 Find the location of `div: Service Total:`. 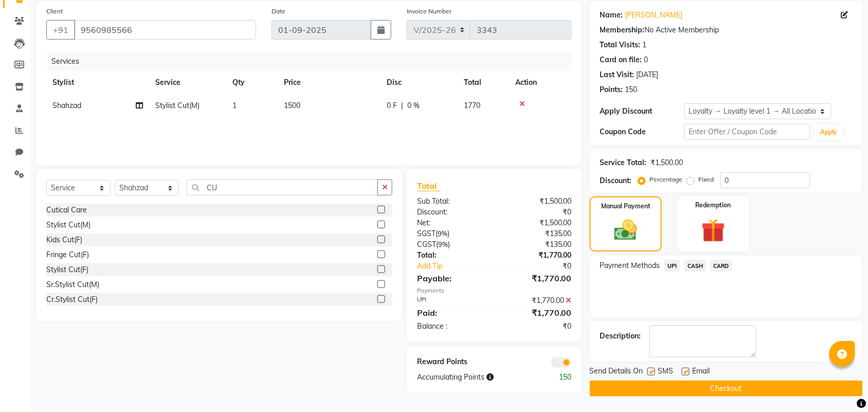

div: Service Total: is located at coordinates (623, 162).